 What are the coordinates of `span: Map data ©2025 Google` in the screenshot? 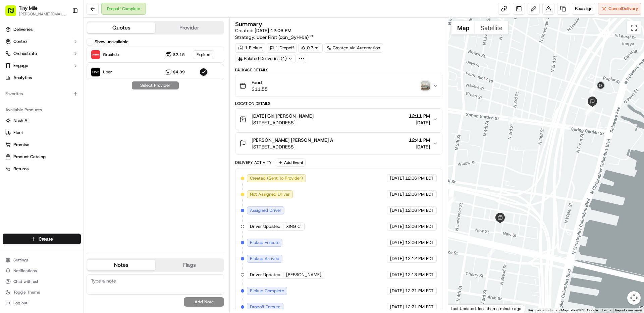 It's located at (580, 310).